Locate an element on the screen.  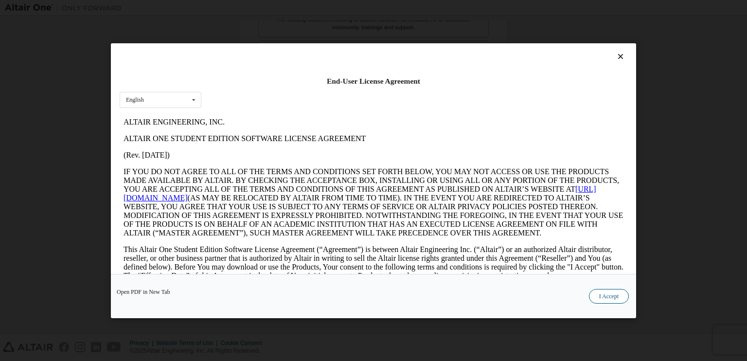
a: Open PDF in New Tab is located at coordinates (144, 291).